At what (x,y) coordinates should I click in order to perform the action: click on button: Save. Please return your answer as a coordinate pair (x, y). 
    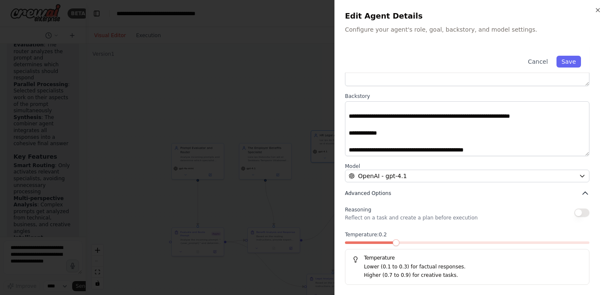
    Looking at the image, I should click on (569, 62).